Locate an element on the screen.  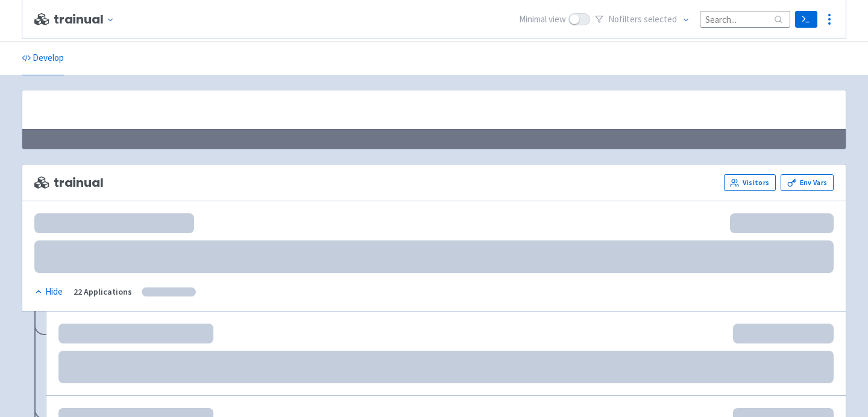
span: selected is located at coordinates (660, 19).